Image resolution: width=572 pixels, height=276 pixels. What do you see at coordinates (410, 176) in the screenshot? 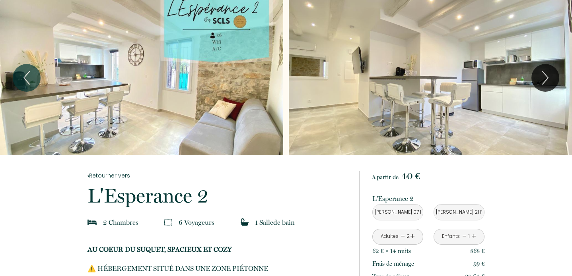
I see `span: 40 €` at bounding box center [410, 176].